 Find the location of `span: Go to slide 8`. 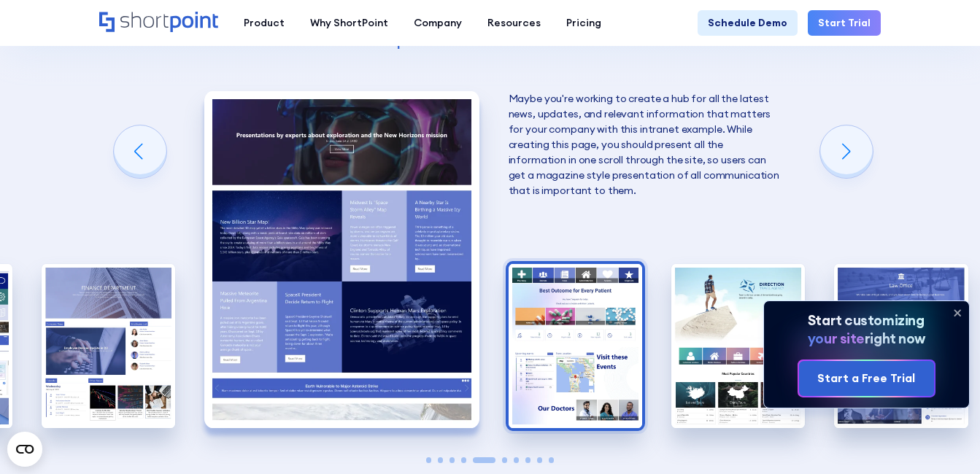

span: Go to slide 8 is located at coordinates (527, 461).